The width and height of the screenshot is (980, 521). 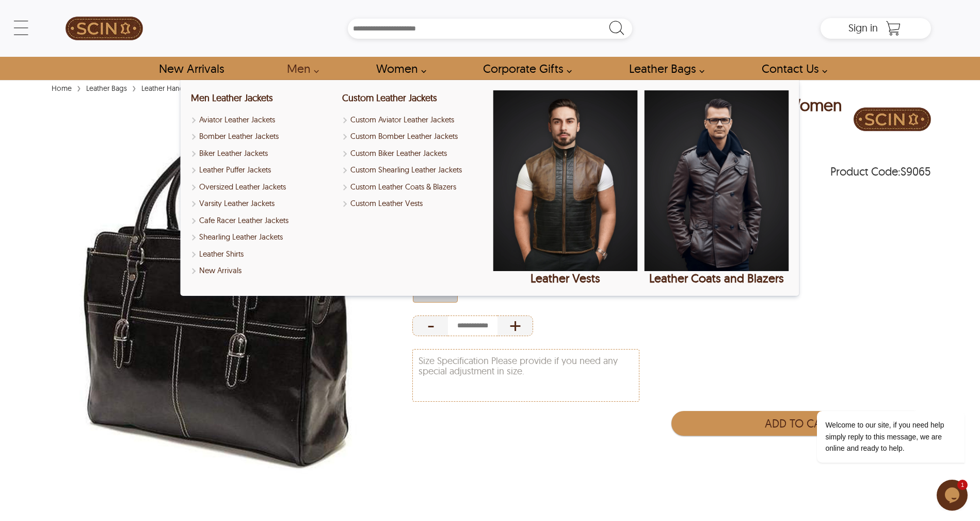 I want to click on img: Leather Vests, so click(x=566, y=181).